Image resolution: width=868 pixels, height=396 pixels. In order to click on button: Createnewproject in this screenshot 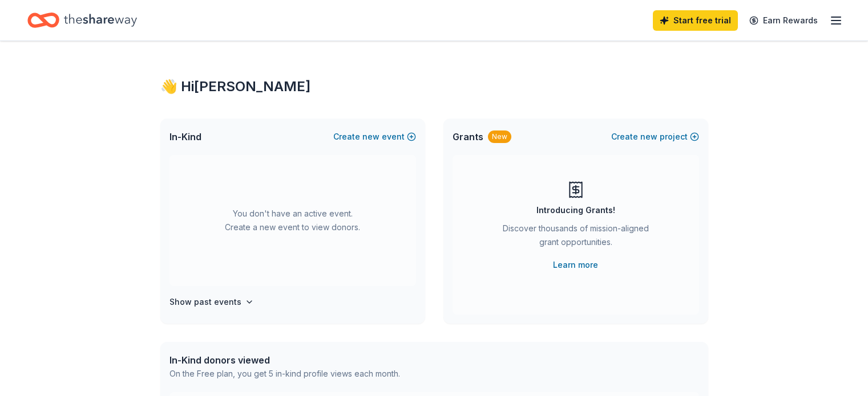, I will do `click(655, 137)`.